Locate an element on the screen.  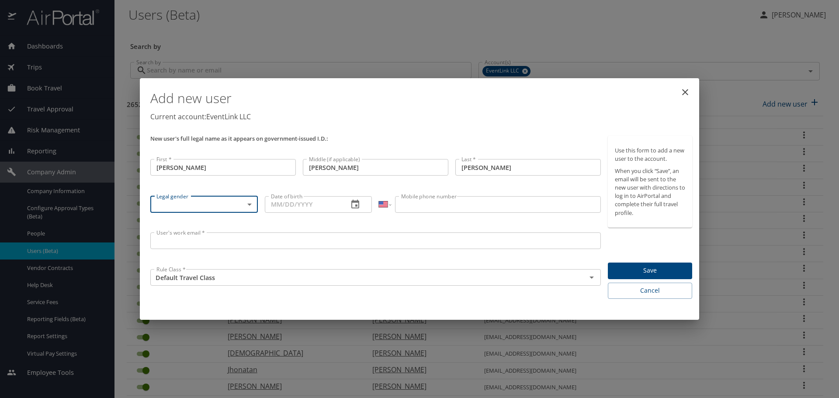
button: Cancel is located at coordinates (650, 291).